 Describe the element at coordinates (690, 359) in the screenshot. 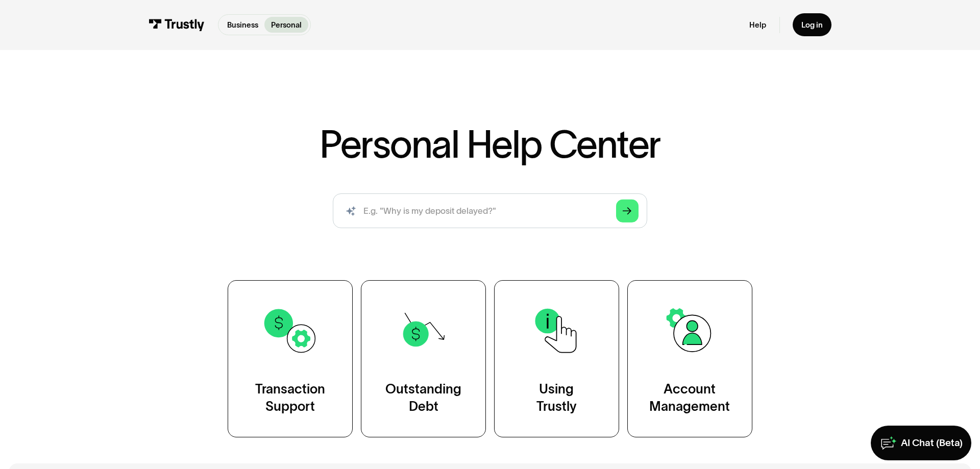

I see `a: AccountManagement` at that location.